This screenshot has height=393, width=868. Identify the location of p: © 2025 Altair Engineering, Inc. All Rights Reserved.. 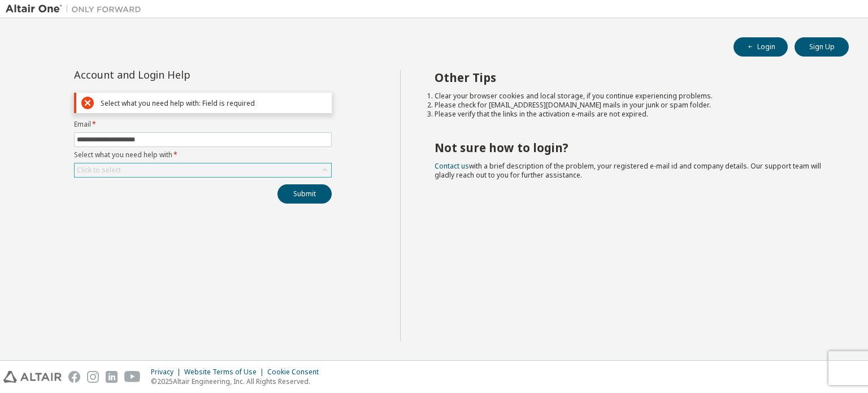
(238, 381).